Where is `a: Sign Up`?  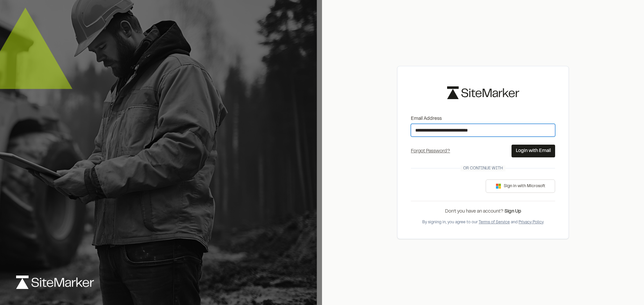
a: Sign Up is located at coordinates (513, 212).